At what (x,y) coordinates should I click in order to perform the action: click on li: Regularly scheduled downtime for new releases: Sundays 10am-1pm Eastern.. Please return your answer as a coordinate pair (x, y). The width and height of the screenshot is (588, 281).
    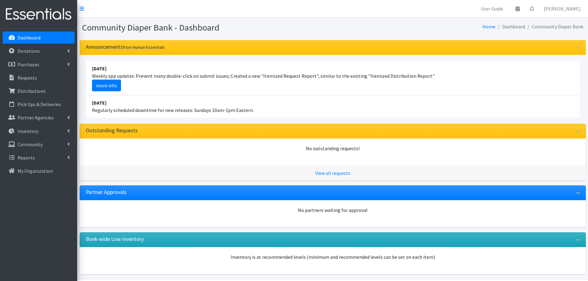
    Looking at the image, I should click on (333, 106).